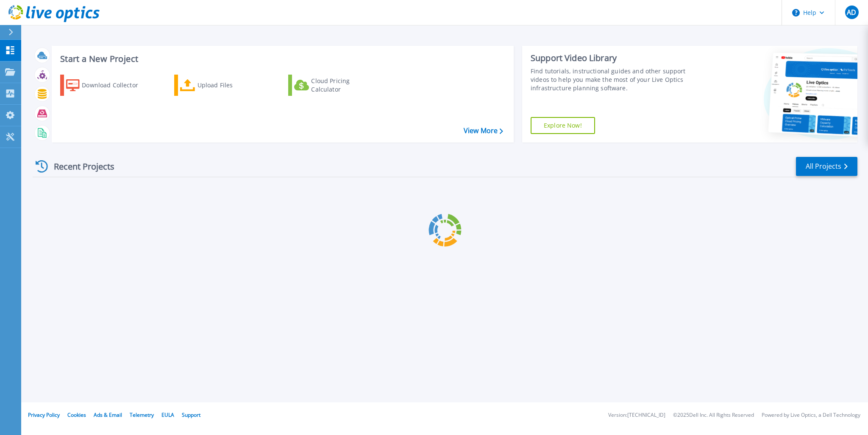 The height and width of the screenshot is (435, 868). I want to click on div: Download Collector, so click(115, 85).